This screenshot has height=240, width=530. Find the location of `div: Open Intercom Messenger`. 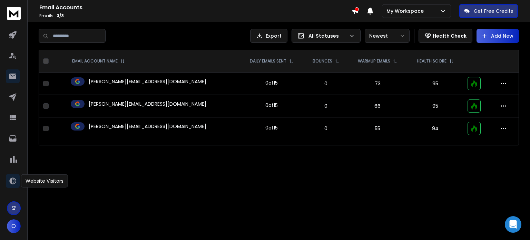

div: Open Intercom Messenger is located at coordinates (513, 224).